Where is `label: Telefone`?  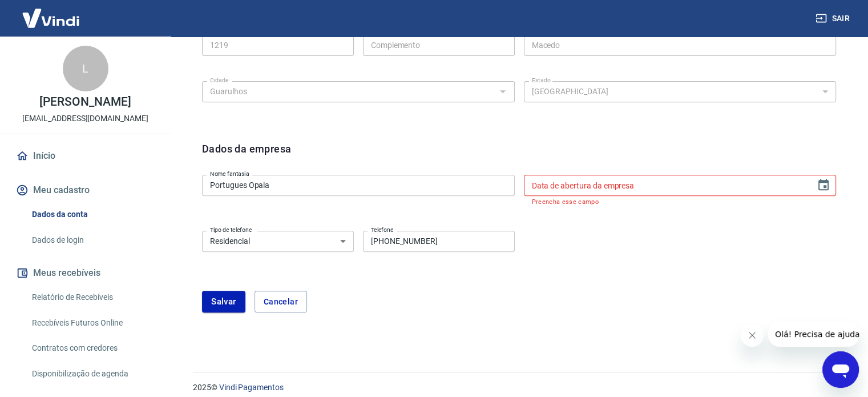
label: Telefone is located at coordinates (382, 229).